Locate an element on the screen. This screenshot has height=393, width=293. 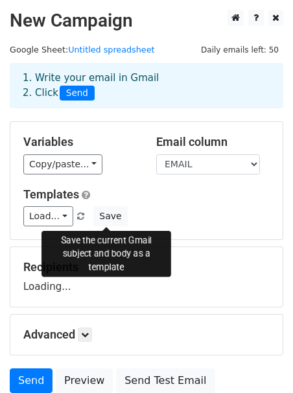
a: Daily emails left: 50 is located at coordinates (240, 49).